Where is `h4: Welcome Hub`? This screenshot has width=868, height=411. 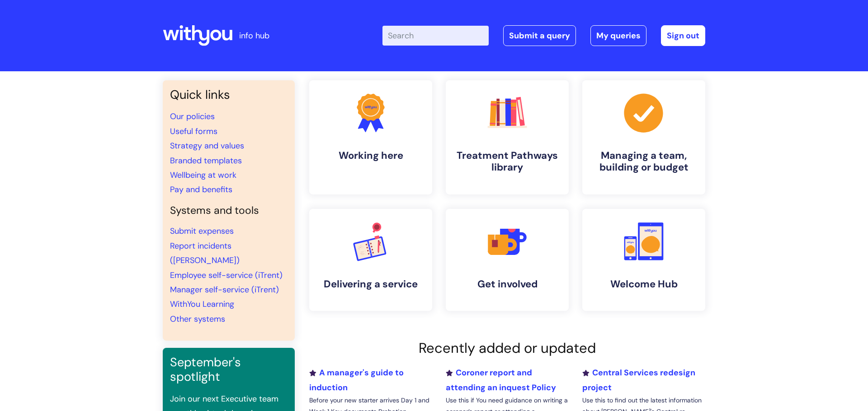 h4: Welcome Hub is located at coordinates (644, 285).